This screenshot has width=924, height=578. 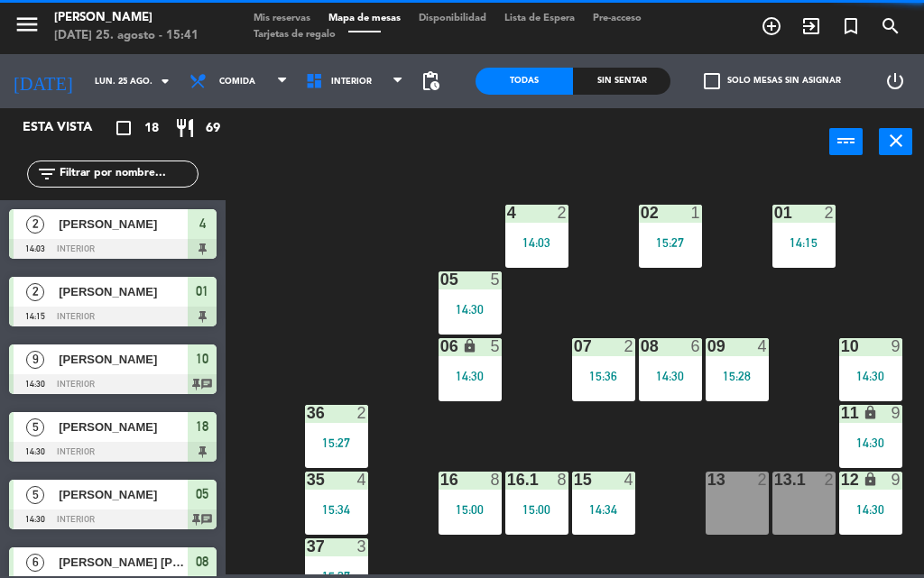 What do you see at coordinates (850, 26) in the screenshot?
I see `i: turned_in_not` at bounding box center [850, 26].